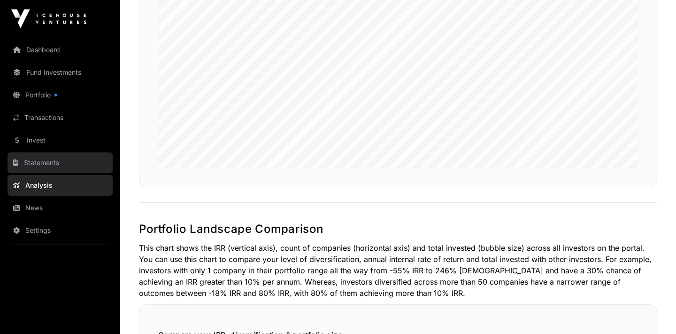 This screenshot has height=334, width=676. Describe the element at coordinates (398, 229) in the screenshot. I see `h2: Portfolio Landscape Comparison` at that location.